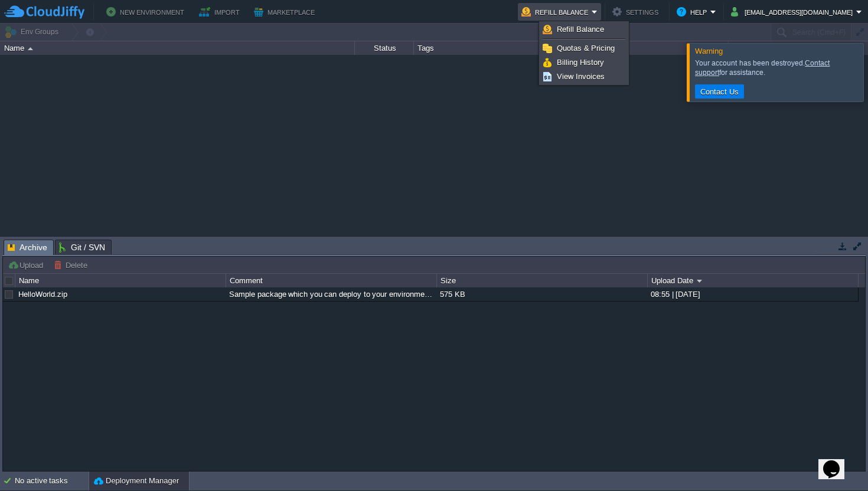 Image resolution: width=868 pixels, height=491 pixels. I want to click on a: View Invoices, so click(584, 77).